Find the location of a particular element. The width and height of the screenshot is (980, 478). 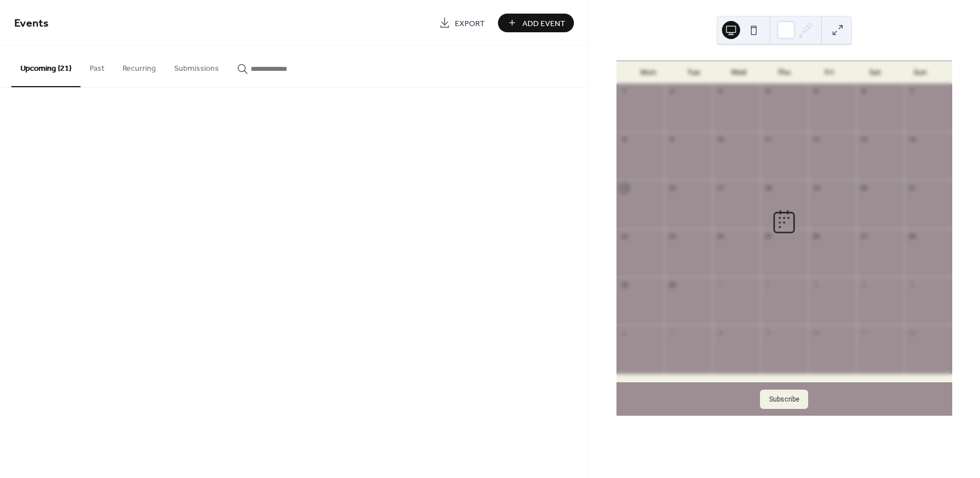

div: Sat is located at coordinates (875, 72).